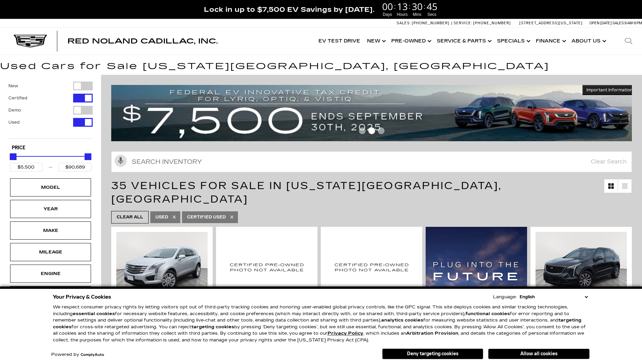 This screenshot has height=364, width=642. I want to click on div: Mileage, so click(50, 252).